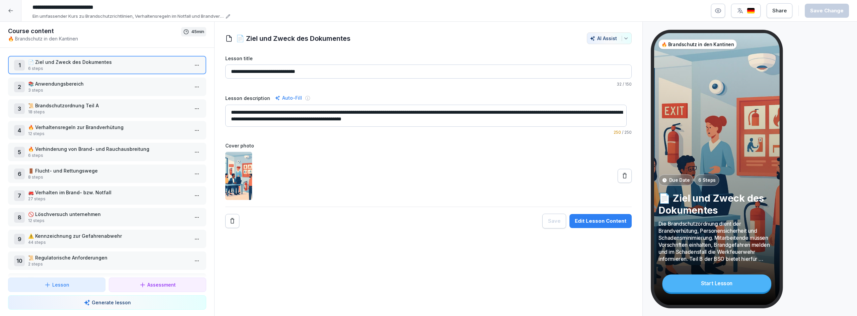 This screenshot has width=857, height=316. What do you see at coordinates (108, 112) in the screenshot?
I see `p: 18 steps` at bounding box center [108, 112].